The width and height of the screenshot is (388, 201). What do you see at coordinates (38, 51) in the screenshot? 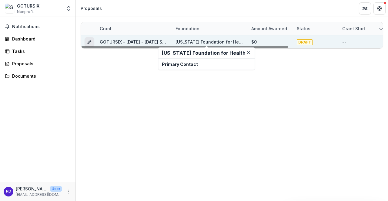
I see `a: Tasks` at bounding box center [38, 51].